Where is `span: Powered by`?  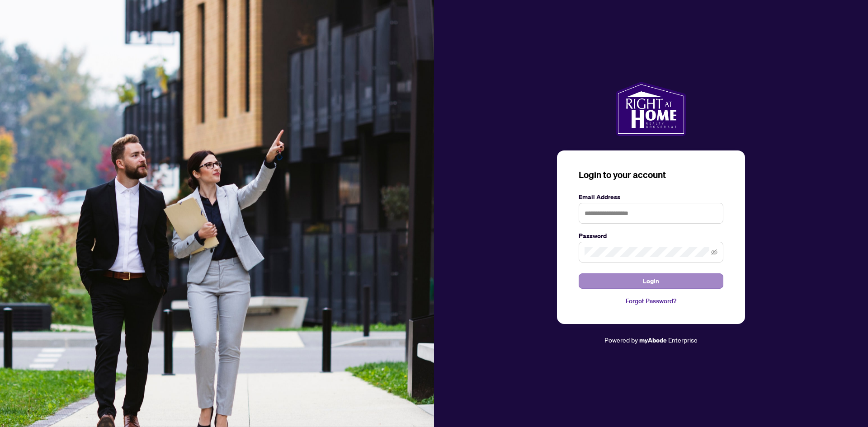
span: Powered by is located at coordinates (621, 340).